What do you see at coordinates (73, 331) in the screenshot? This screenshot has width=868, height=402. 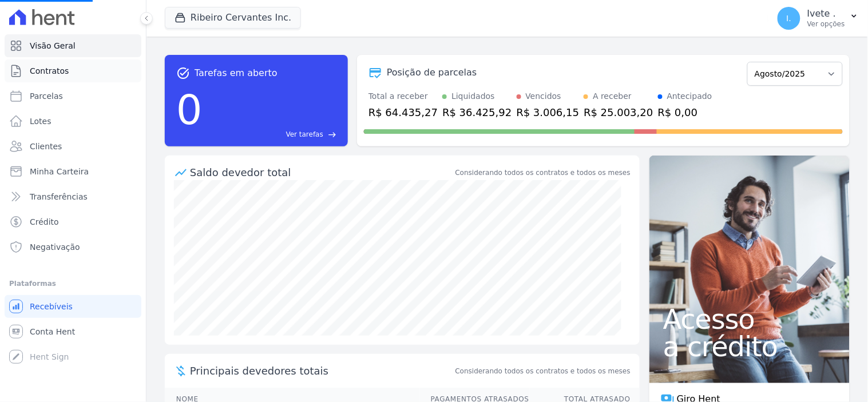 I see `a: Conta Hent` at bounding box center [73, 331].